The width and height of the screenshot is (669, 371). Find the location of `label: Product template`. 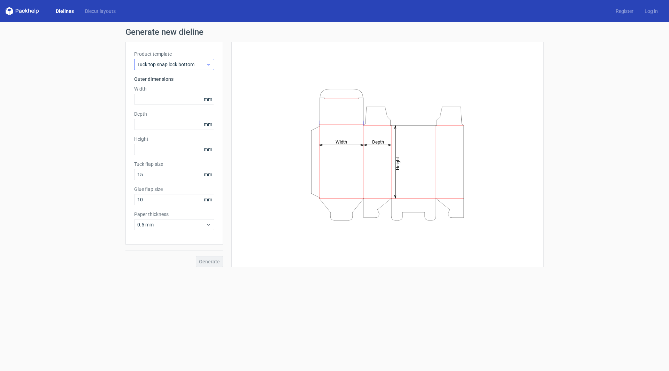

label: Product template is located at coordinates (174, 54).